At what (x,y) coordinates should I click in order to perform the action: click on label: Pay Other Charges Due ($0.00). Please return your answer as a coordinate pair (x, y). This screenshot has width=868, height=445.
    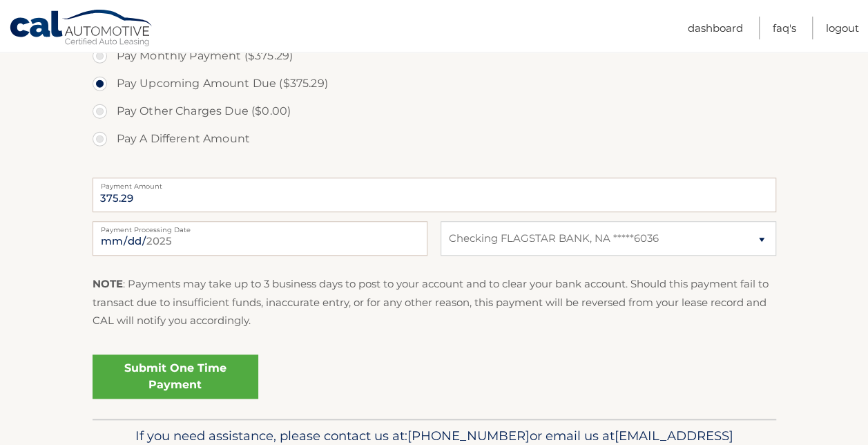
    Looking at the image, I should click on (434, 111).